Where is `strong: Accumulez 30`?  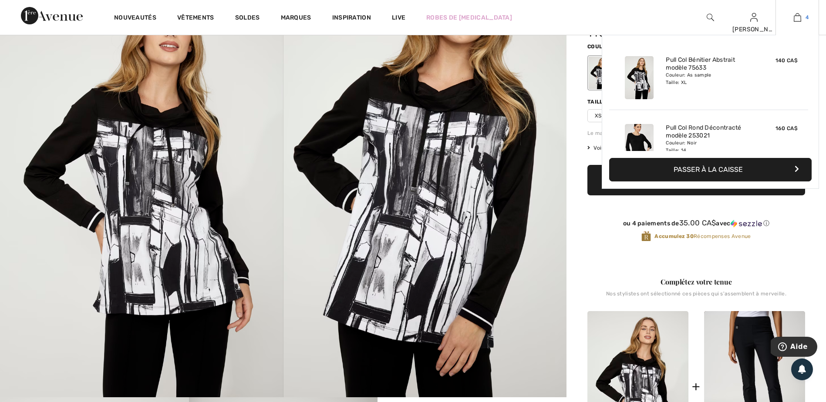
strong: Accumulez 30 is located at coordinates (674, 236).